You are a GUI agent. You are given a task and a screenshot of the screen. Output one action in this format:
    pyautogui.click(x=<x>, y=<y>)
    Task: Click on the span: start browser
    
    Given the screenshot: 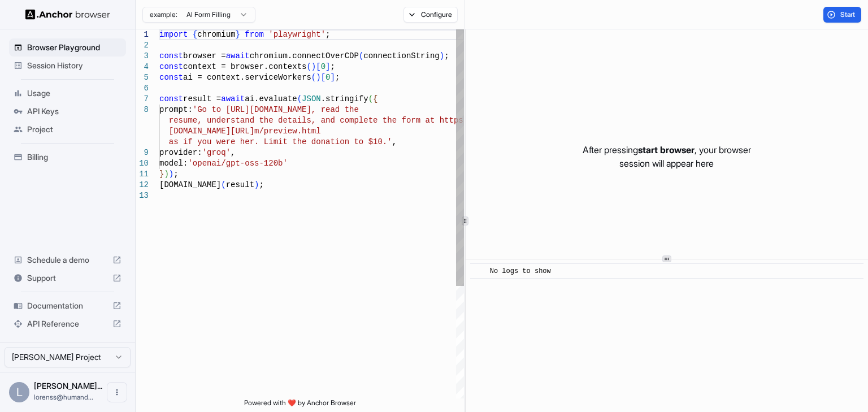 What is the action you would take?
    pyautogui.click(x=666, y=150)
    